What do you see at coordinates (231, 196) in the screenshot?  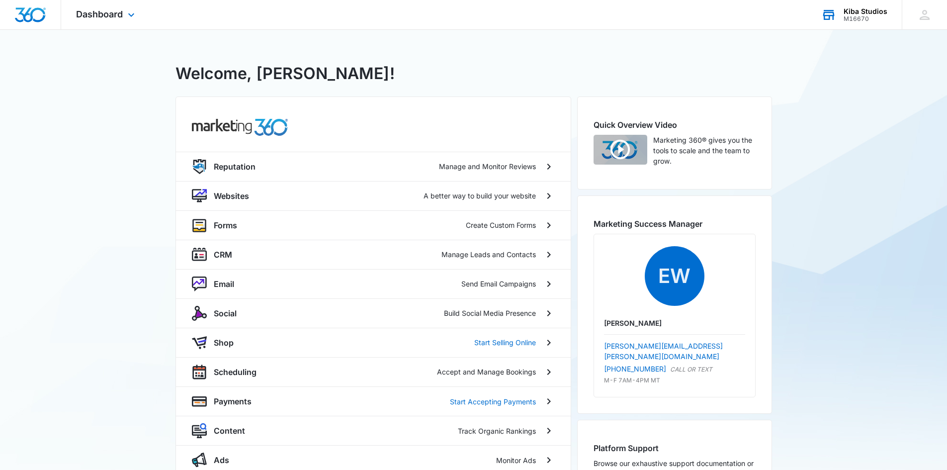 I see `p: Websites` at bounding box center [231, 196].